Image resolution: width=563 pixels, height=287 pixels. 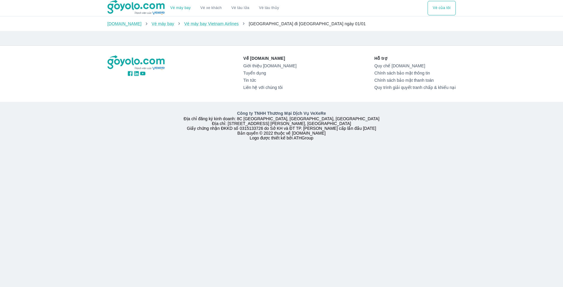 What do you see at coordinates (415, 80) in the screenshot?
I see `a: Chính sách bảo mật thanh toán` at bounding box center [415, 80].